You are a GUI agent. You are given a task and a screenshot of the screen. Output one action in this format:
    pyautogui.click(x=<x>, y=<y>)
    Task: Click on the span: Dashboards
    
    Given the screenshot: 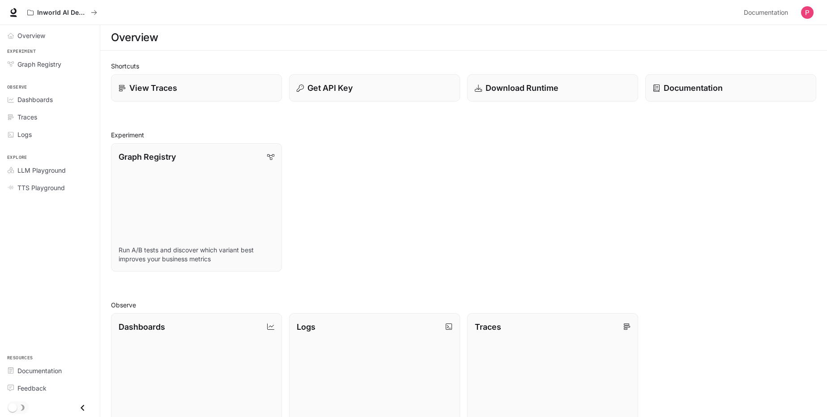 What is the action you would take?
    pyautogui.click(x=35, y=99)
    